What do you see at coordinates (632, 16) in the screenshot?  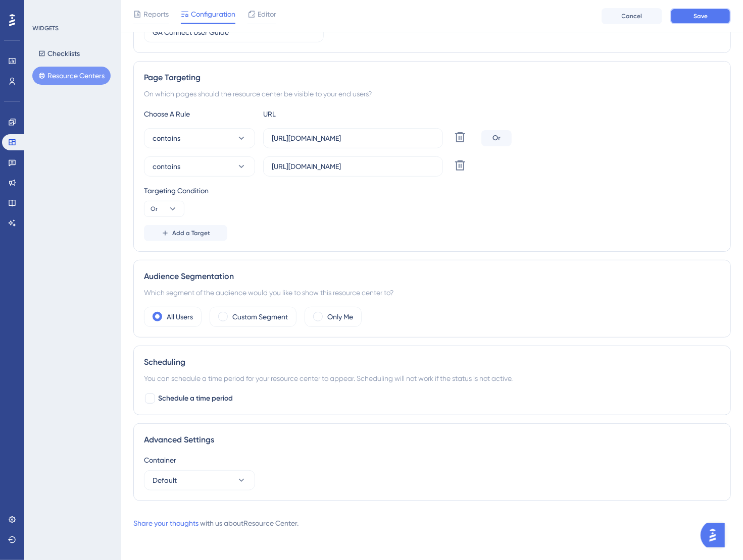 I see `button: Cancel` at bounding box center [632, 16].